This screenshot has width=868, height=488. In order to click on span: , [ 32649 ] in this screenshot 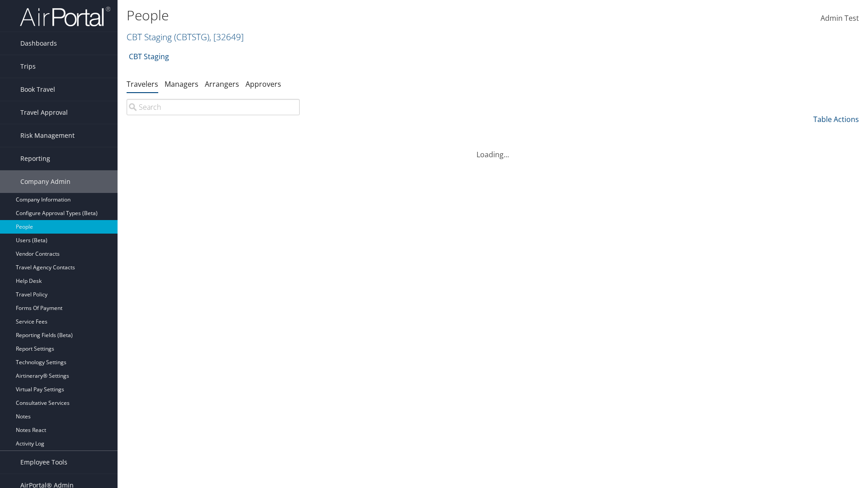, I will do `click(226, 36)`.